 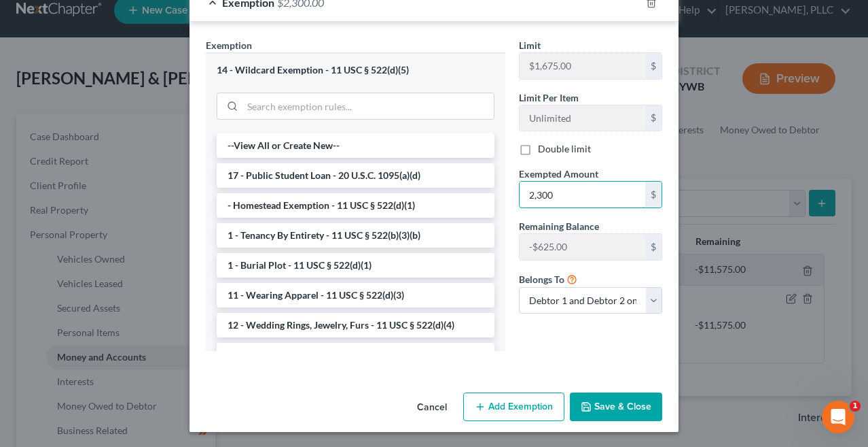 I want to click on li: 1 - Tenancy By Entirety - 11 USC § 522(b)(3)(b), so click(x=355, y=236).